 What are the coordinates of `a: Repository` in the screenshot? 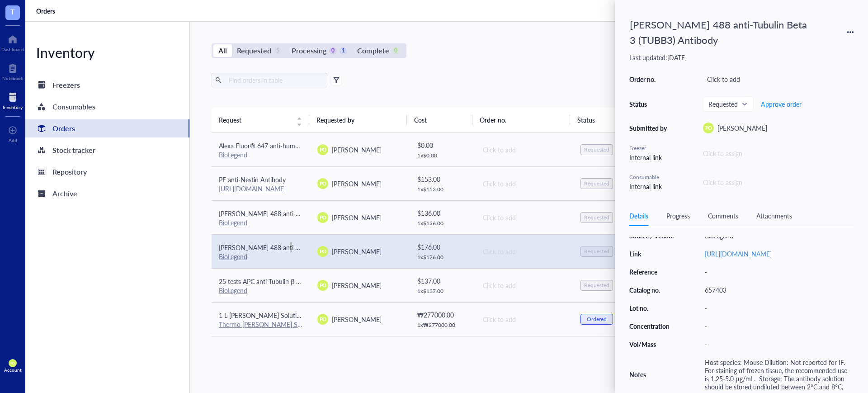 It's located at (107, 172).